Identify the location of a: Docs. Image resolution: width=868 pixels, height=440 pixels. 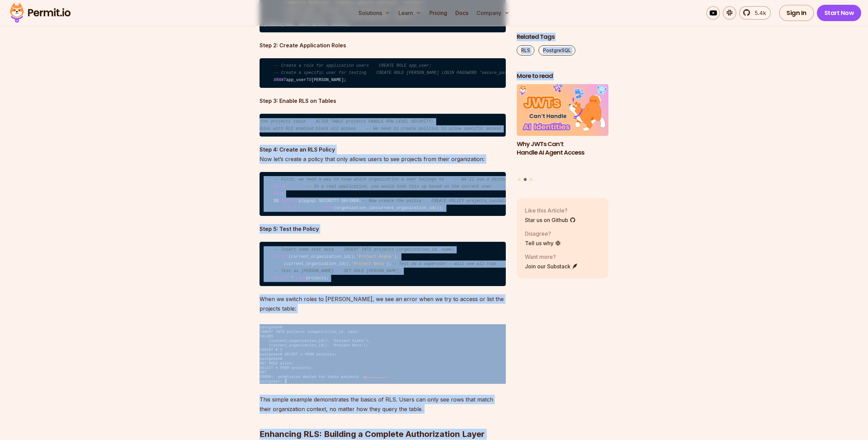
(462, 13).